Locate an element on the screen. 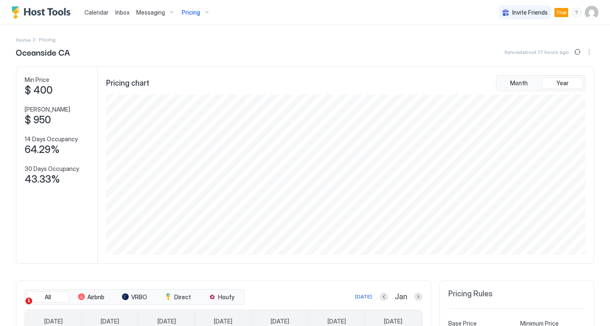 The image size is (610, 326). span: Calendar is located at coordinates (97, 12).